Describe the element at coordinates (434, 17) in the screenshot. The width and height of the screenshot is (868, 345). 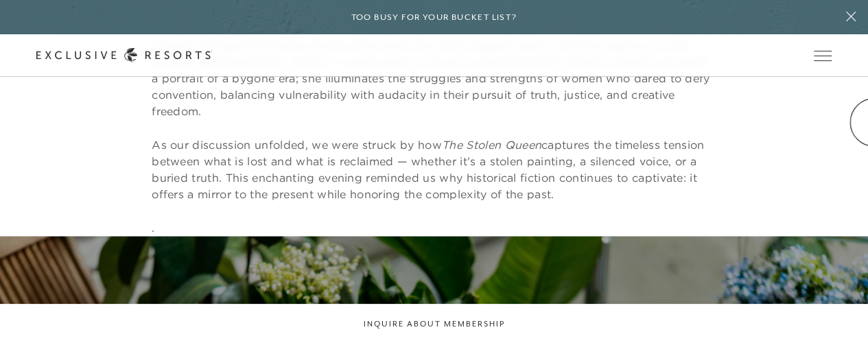
I see `h6: Too busy for your bucket list?` at that location.